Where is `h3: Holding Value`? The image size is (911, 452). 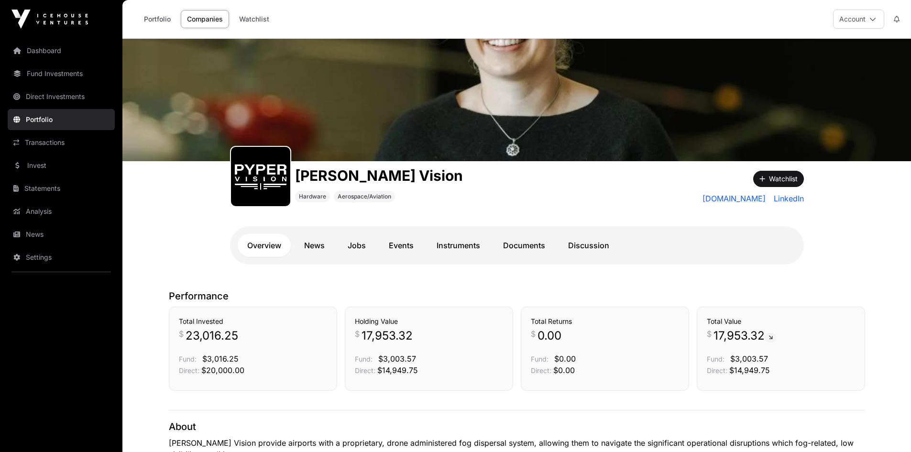
h3: Holding Value is located at coordinates (429, 321).